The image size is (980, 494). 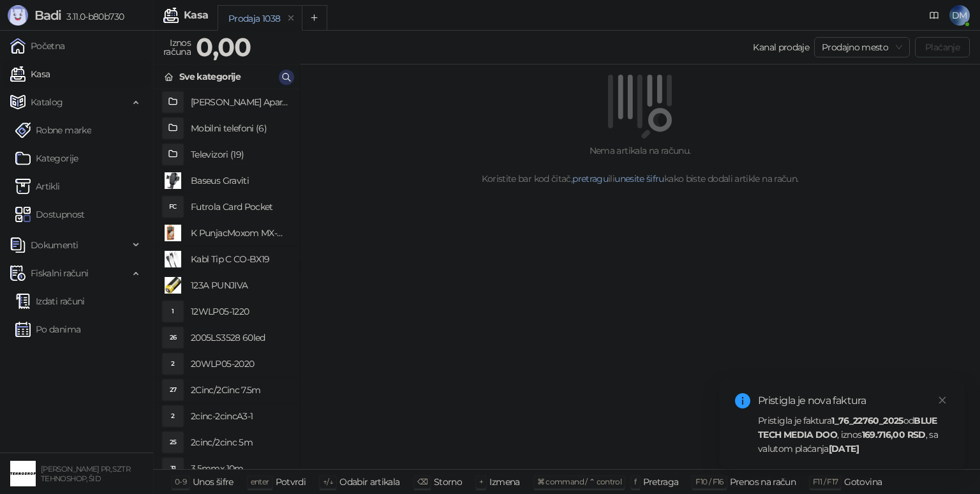 What do you see at coordinates (47, 158) in the screenshot?
I see `a: Kategorije` at bounding box center [47, 158].